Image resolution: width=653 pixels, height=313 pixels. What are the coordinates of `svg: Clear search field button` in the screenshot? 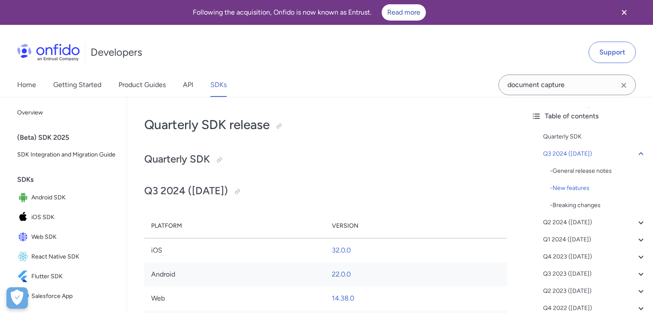 It's located at (624, 85).